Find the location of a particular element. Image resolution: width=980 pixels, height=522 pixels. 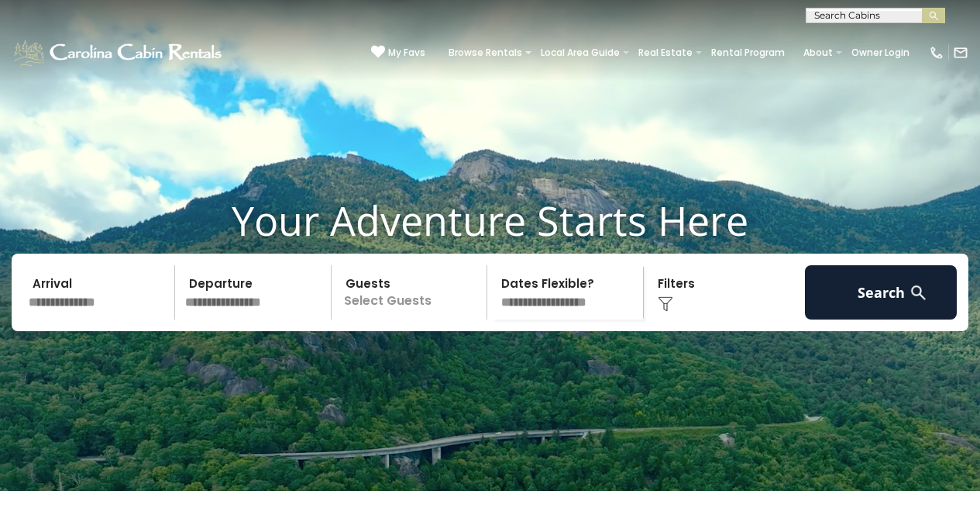

img: search-regular-white.png is located at coordinates (918, 292).